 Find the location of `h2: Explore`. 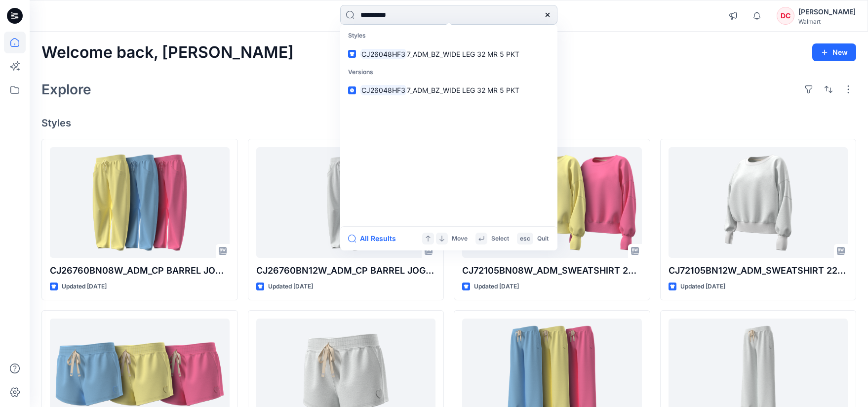

h2: Explore is located at coordinates (66, 89).